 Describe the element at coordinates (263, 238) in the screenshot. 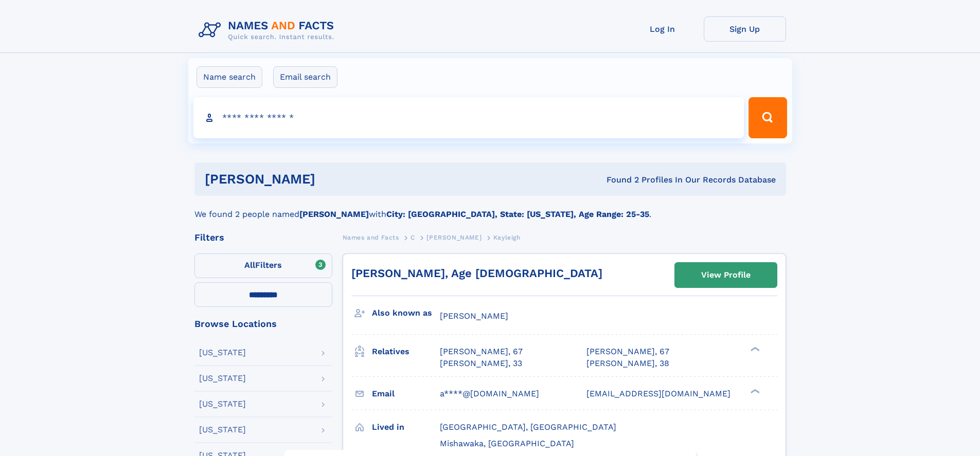

I see `div: Filters` at that location.